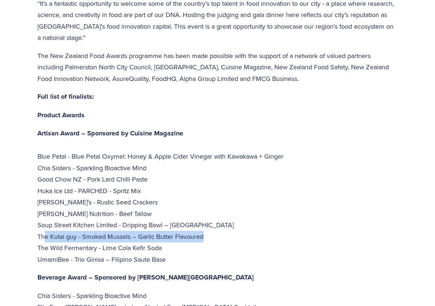  I want to click on p: Blue Petal - Blue Petal Oxymel: Honey & Apple Cider Vinegar with Kawakawa + Ginger Chia Sisters -..., so click(218, 196).